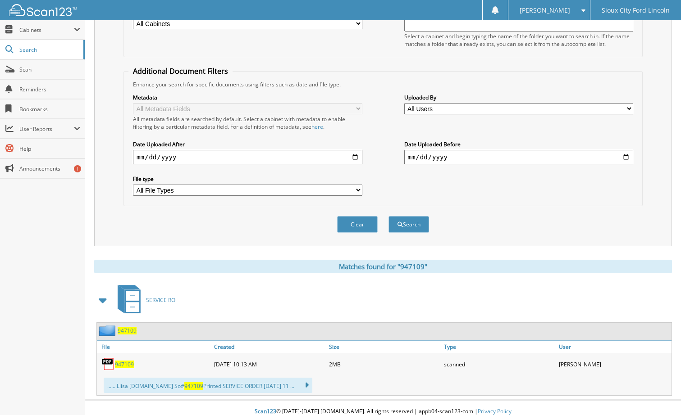  Describe the element at coordinates (265, 411) in the screenshot. I see `span: Scan123` at that location.